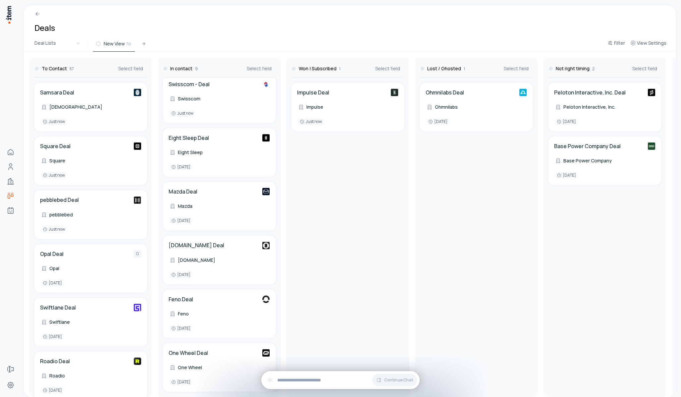 This screenshot has height=397, width=681. Describe the element at coordinates (445, 92) in the screenshot. I see `h4: Ohmnilabs Deal` at that location.